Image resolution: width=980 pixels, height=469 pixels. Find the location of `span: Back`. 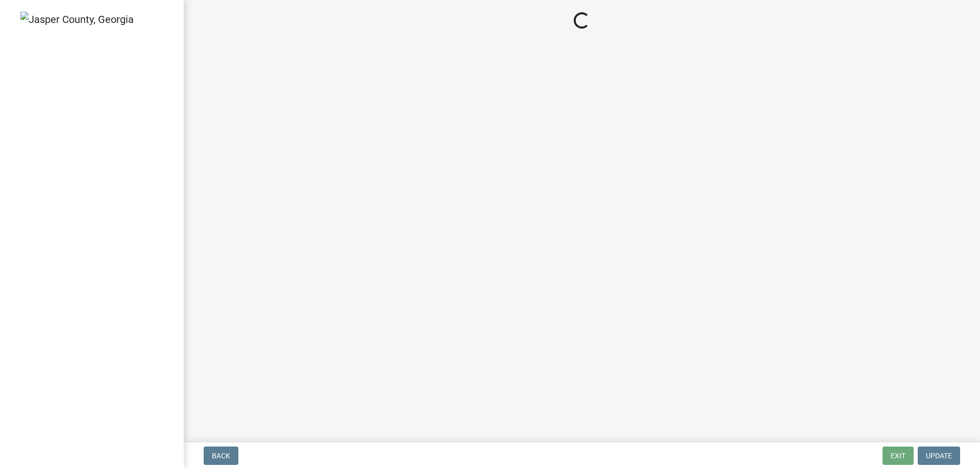

span: Back is located at coordinates (221, 456).